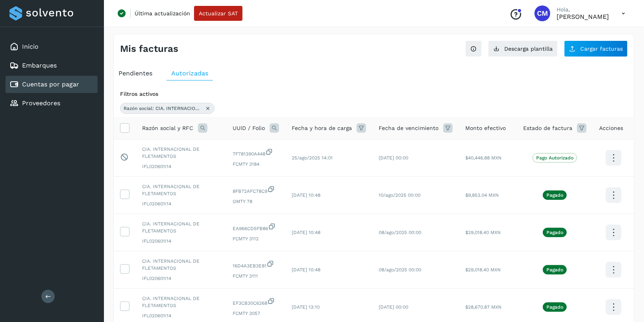  I want to click on p: Hola,, so click(583, 10).